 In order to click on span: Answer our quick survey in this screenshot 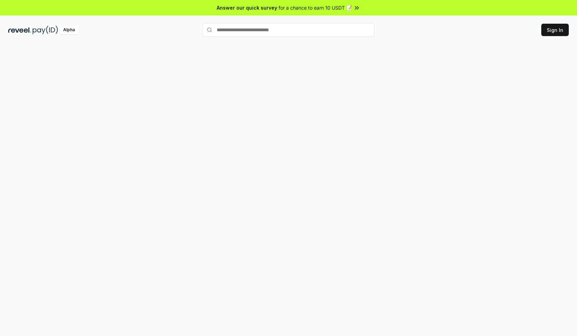, I will do `click(247, 8)`.